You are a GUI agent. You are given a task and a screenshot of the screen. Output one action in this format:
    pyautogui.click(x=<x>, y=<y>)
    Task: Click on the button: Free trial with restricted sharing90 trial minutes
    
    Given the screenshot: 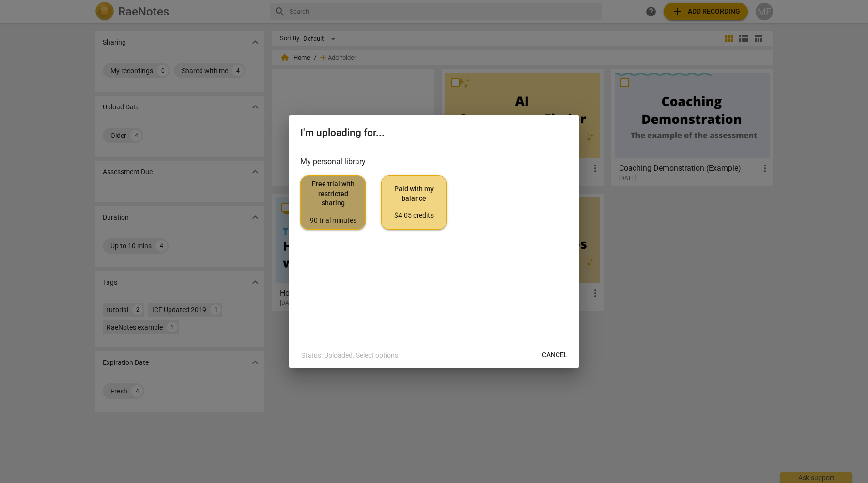 What is the action you would take?
    pyautogui.click(x=333, y=203)
    